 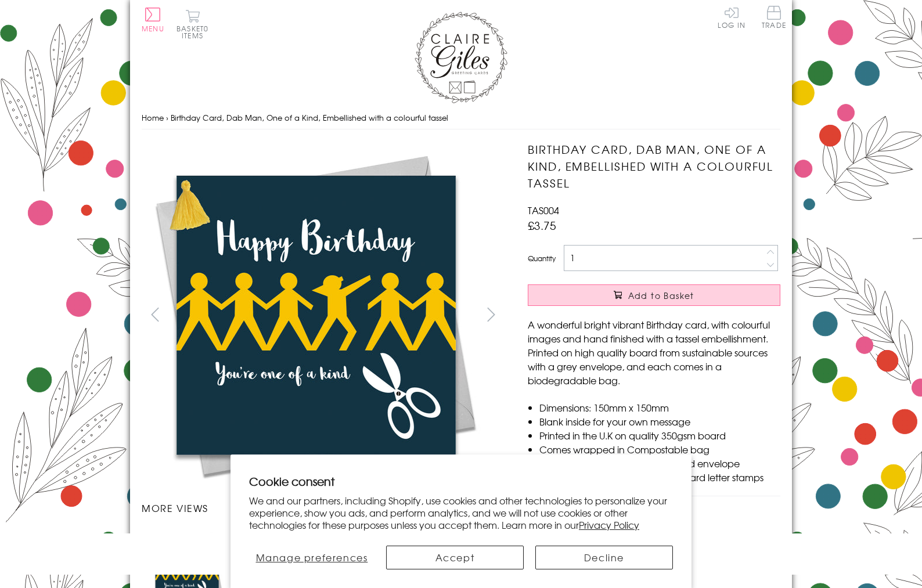 I want to click on a: Trade, so click(x=774, y=18).